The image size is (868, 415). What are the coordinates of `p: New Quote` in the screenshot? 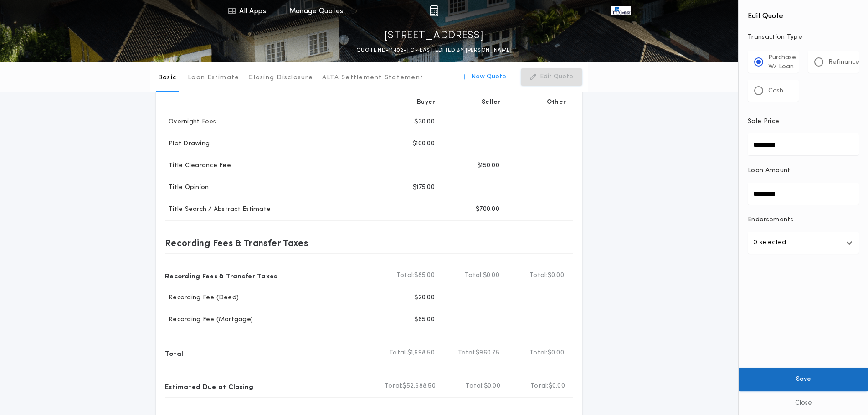 It's located at (489, 77).